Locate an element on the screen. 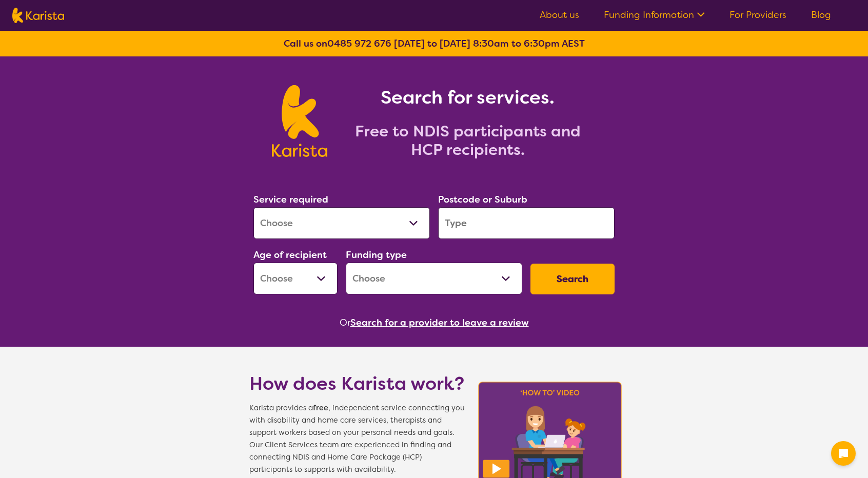 The height and width of the screenshot is (478, 868). label: Service required is located at coordinates (291, 200).